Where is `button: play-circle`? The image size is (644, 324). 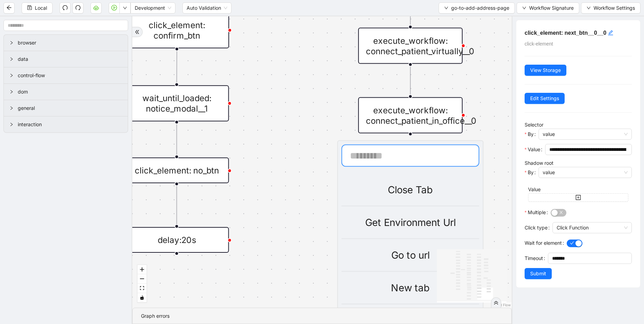
button: play-circle is located at coordinates (114, 8).